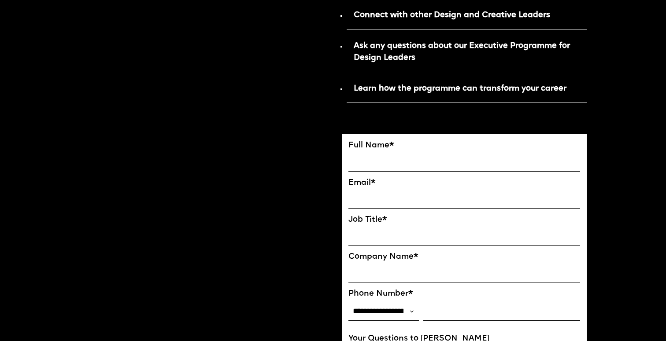 The width and height of the screenshot is (666, 341). I want to click on label: Company Name, so click(464, 257).